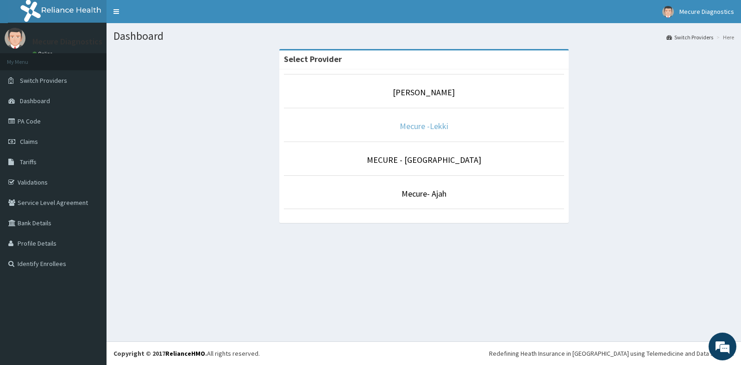 The height and width of the screenshot is (365, 741). Describe the element at coordinates (707, 12) in the screenshot. I see `span: Mecure Diagnostics` at that location.